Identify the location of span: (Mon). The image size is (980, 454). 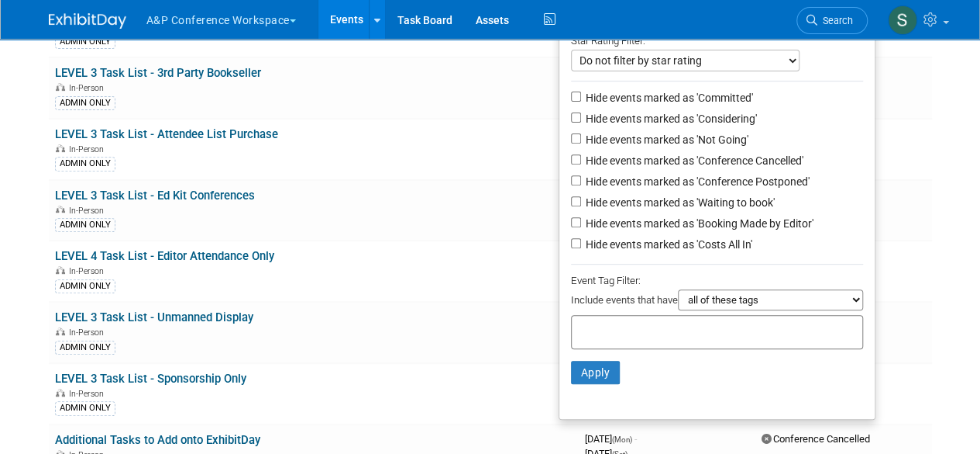
(622, 439).